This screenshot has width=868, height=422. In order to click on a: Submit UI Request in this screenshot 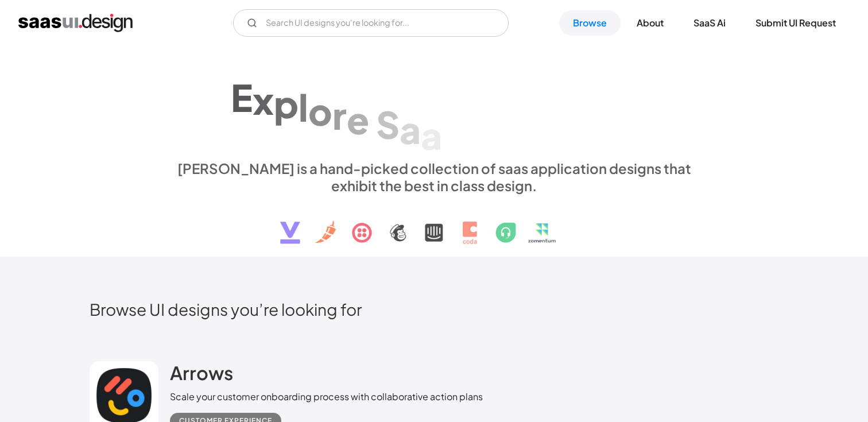, I will do `click(796, 23)`.